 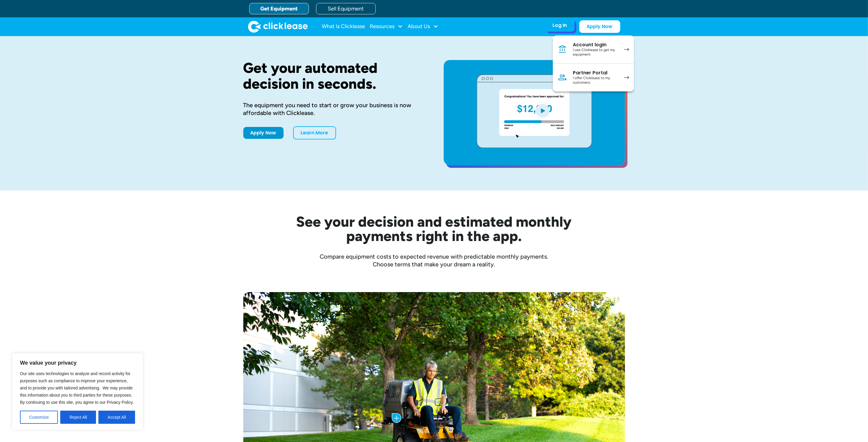 I want to click on img: Plus icon with blue background, so click(x=397, y=418).